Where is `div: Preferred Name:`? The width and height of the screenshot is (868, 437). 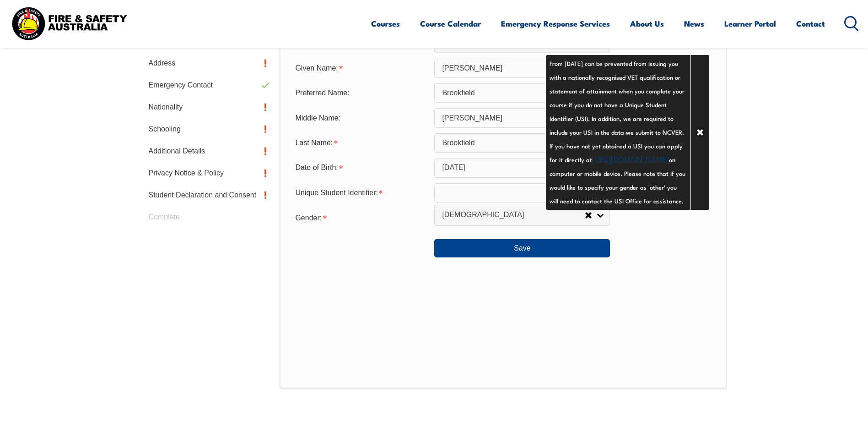
div: Preferred Name: is located at coordinates (361, 93).